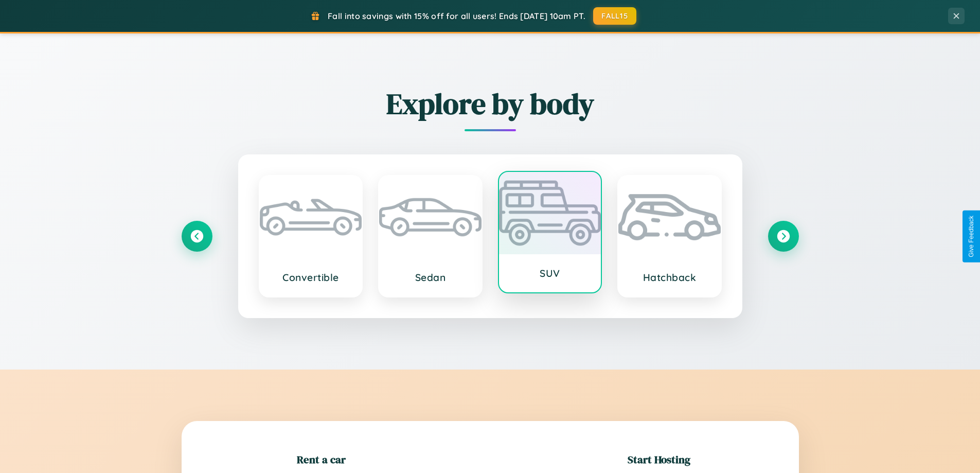  What do you see at coordinates (615, 16) in the screenshot?
I see `button: FALL15` at bounding box center [615, 16].